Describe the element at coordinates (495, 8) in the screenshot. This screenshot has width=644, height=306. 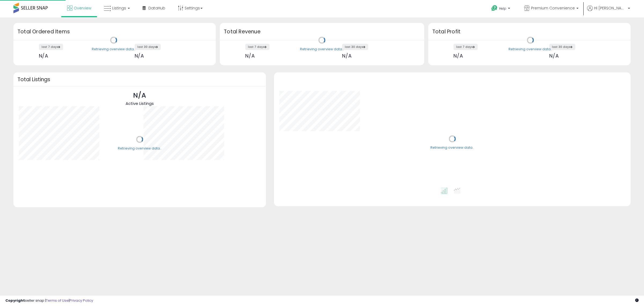
I see `i: Get Help` at that location.